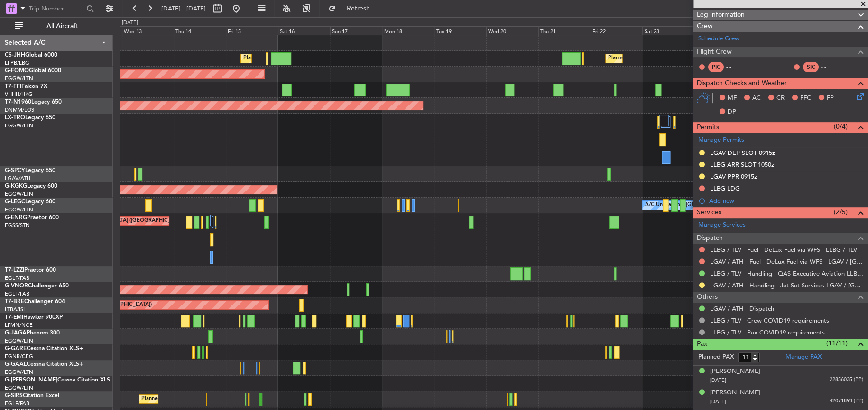 Image resolution: width=868 pixels, height=410 pixels. I want to click on span: CR, so click(780, 98).